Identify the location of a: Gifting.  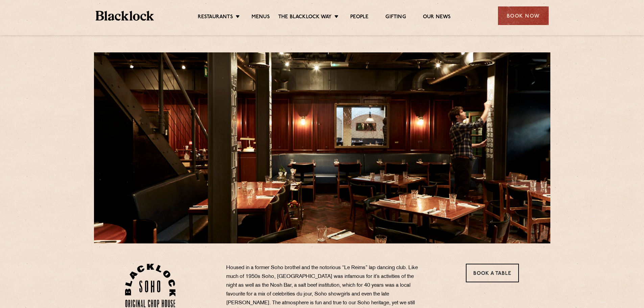
(396, 18).